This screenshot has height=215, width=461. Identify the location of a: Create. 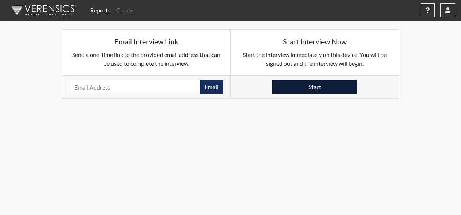
(124, 10).